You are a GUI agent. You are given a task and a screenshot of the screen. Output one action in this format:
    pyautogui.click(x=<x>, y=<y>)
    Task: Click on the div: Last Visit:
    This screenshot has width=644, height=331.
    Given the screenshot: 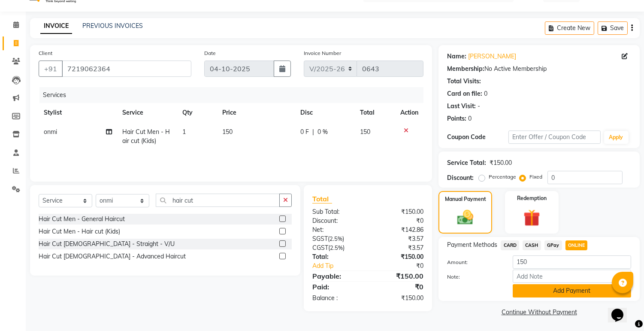 What is the action you would take?
    pyautogui.click(x=461, y=106)
    